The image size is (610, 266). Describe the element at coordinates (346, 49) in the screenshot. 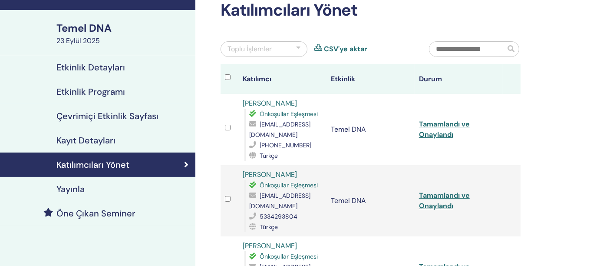

I see `font: CSV'ye aktar` at that location.